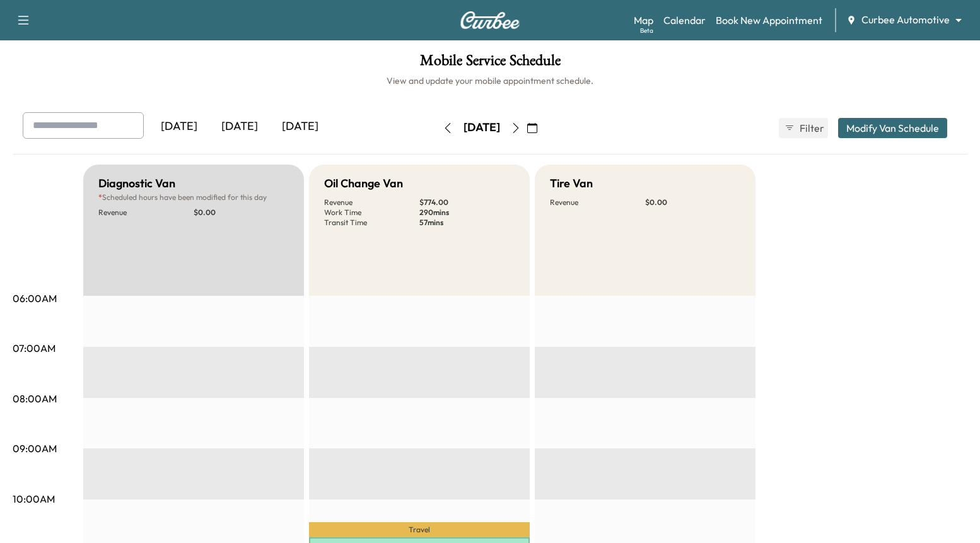  What do you see at coordinates (644, 20) in the screenshot?
I see `a: MapBeta` at bounding box center [644, 20].